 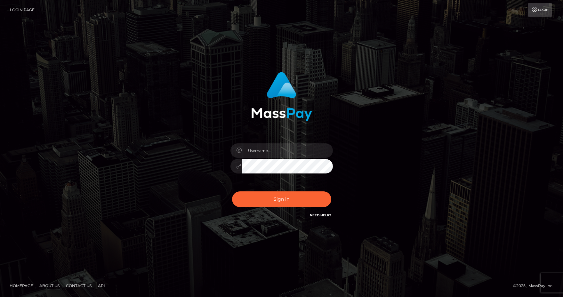 I want to click on input: Username..., so click(x=287, y=150).